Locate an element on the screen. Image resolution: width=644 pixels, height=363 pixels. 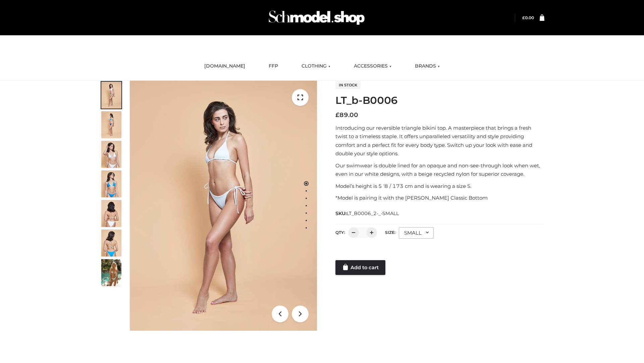
a: Schmodel Admin 964 is located at coordinates (316, 18).